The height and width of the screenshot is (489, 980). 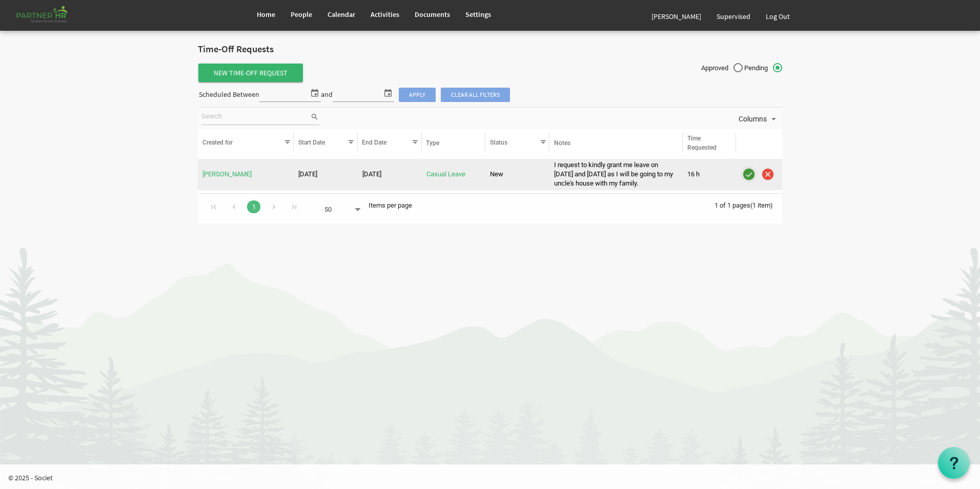 What do you see at coordinates (490, 49) in the screenshot?
I see `h2: Time-Off Requests` at bounding box center [490, 49].